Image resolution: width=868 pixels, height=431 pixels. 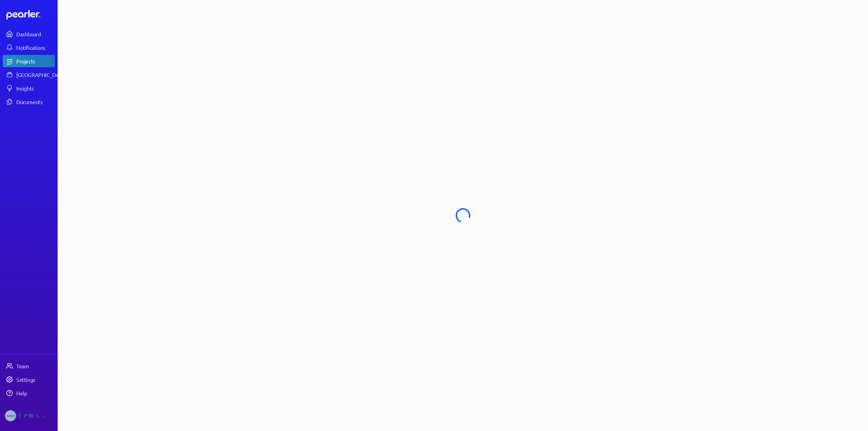 I want to click on div: Notifications, so click(x=35, y=48).